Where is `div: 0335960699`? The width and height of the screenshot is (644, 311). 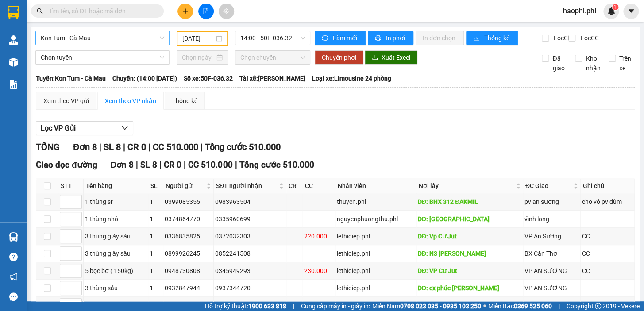
div: 0335960699 is located at coordinates (250, 219).